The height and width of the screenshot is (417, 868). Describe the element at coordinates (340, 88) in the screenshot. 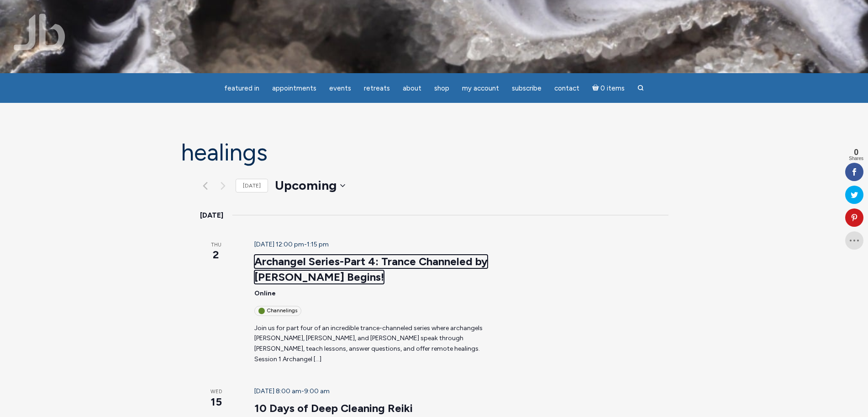

I see `span: Events` at that location.